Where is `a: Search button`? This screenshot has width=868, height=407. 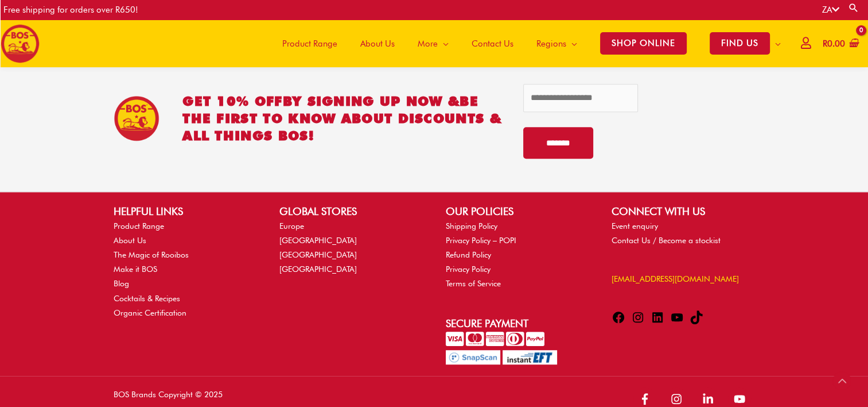
a: Search button is located at coordinates (854, 7).